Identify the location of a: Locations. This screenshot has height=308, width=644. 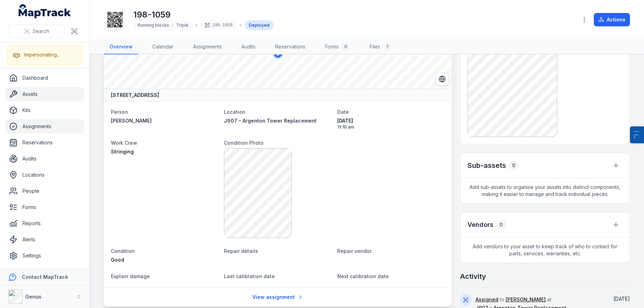
(44, 175).